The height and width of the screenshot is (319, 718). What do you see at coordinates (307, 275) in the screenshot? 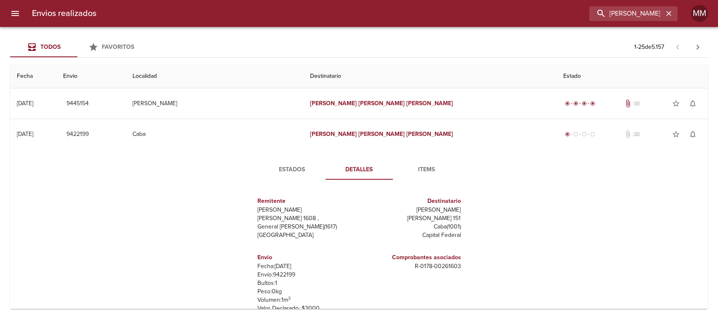
I see `p: Envío: 9422199` at bounding box center [307, 275].